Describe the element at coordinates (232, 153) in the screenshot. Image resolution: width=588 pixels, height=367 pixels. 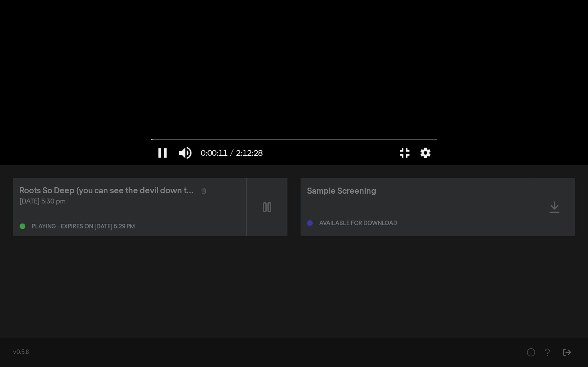
I see `button: 0:00:11 / 2:12:28` at that location.